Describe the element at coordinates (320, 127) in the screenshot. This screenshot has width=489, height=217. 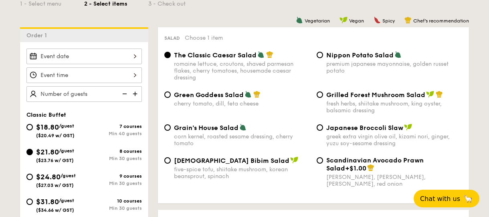
I see `input: Japanese Broccoli Slawgreek extra virgin olive oil, kizami nori, ginger, yuzu soy-sesame dressing` at that location.